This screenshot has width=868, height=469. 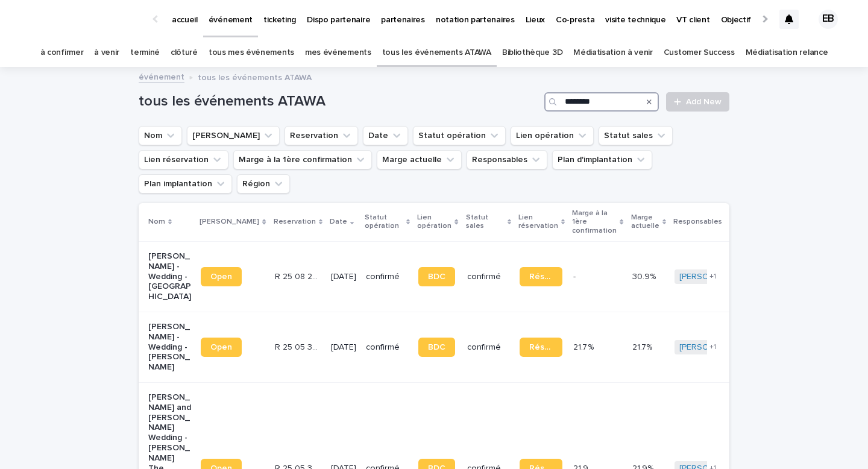 What do you see at coordinates (635, 135) in the screenshot?
I see `button: Statut sales` at bounding box center [635, 135].